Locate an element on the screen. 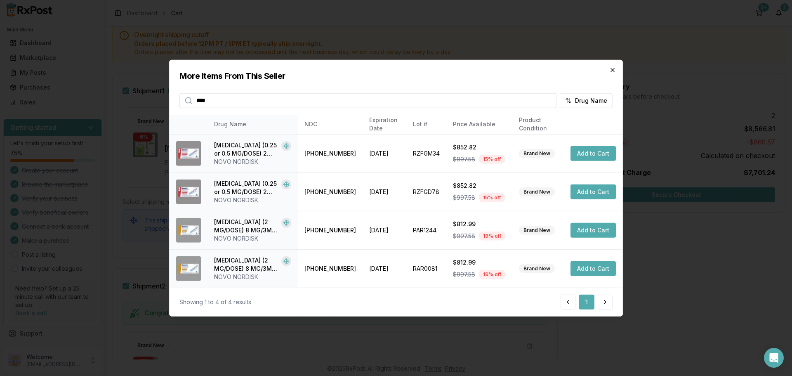 The image size is (792, 376). button: Drug Name is located at coordinates (586, 100).